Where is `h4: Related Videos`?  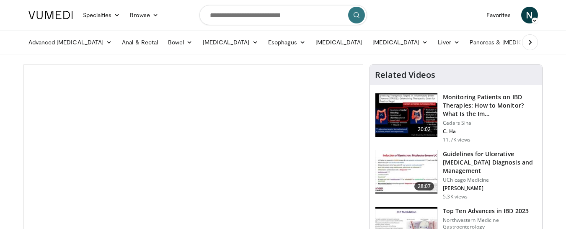
h4: Related Videos is located at coordinates (405, 75).